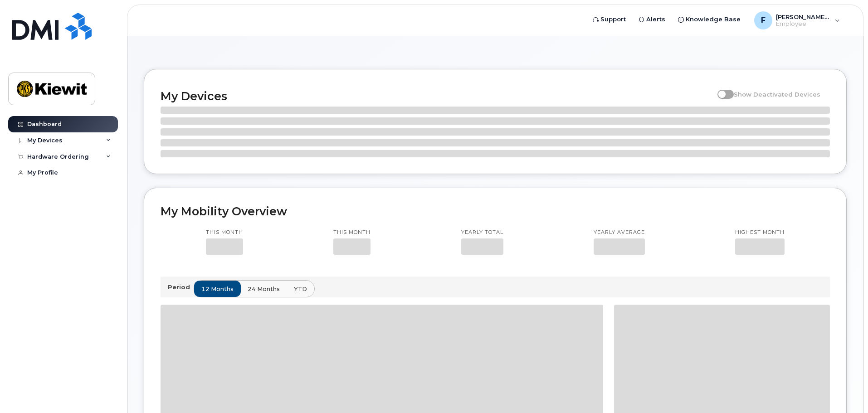  Describe the element at coordinates (437, 96) in the screenshot. I see `h2: My Devices` at that location.